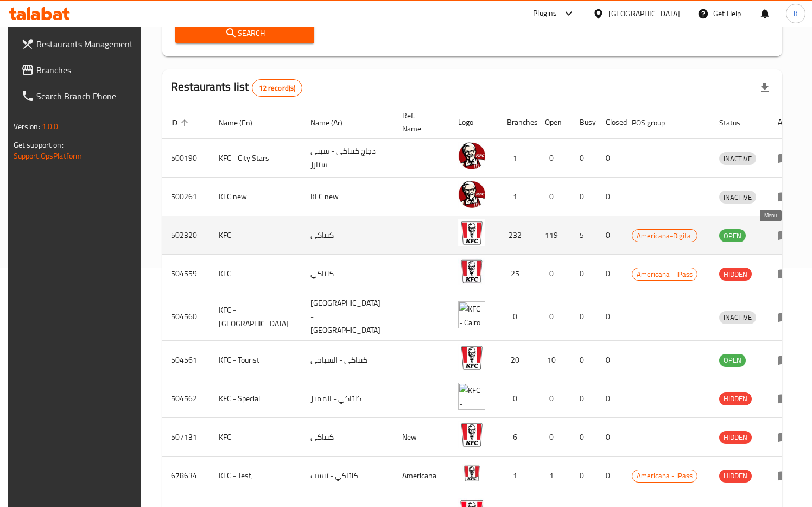  What do you see at coordinates (733, 236) in the screenshot?
I see `span: OPEN` at bounding box center [733, 236].